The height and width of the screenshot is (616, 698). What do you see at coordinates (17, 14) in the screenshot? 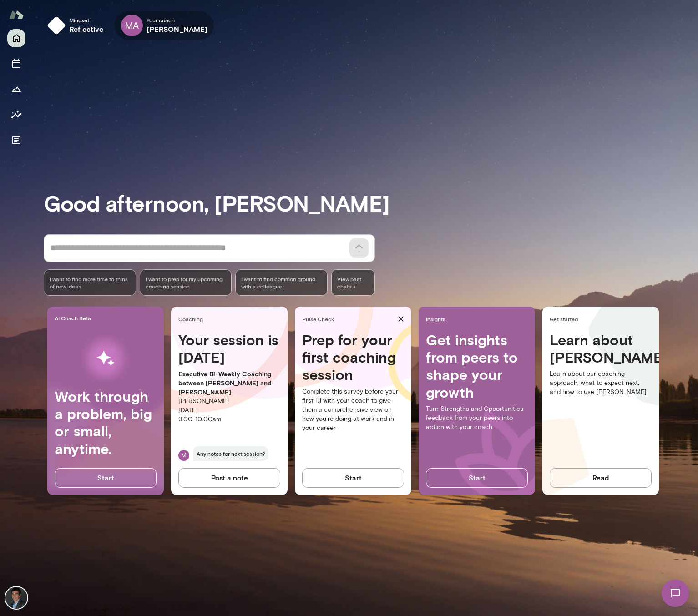
I see `img: Mento` at bounding box center [17, 14].